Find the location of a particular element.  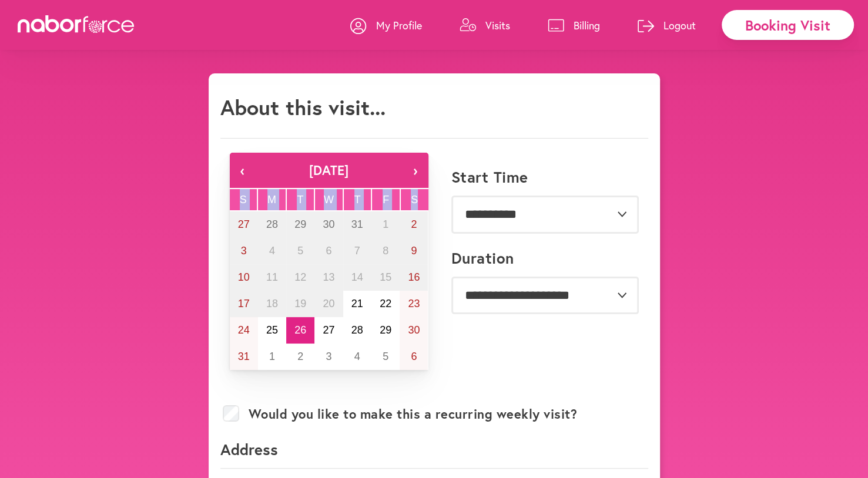

a: Billing is located at coordinates (574, 25).